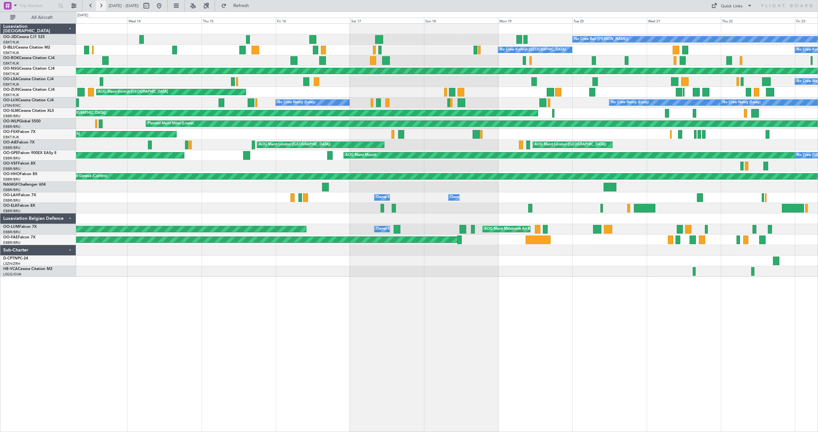 This screenshot has width=818, height=432. Describe the element at coordinates (29, 58) in the screenshot. I see `a: OO-ROKCessna Citation CJ4` at that location.